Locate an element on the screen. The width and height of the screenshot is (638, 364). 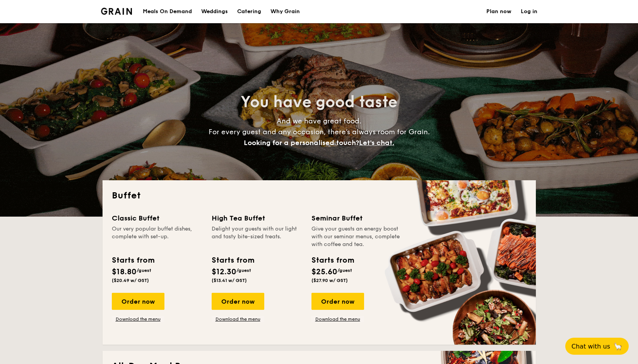
span: ($13.41 w/ GST) is located at coordinates (229, 280).